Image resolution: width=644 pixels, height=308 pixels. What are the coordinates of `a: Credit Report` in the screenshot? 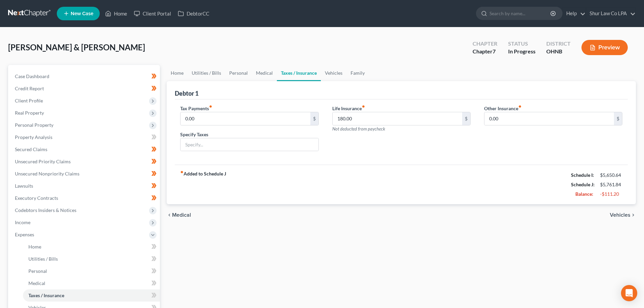 It's located at (84, 89).